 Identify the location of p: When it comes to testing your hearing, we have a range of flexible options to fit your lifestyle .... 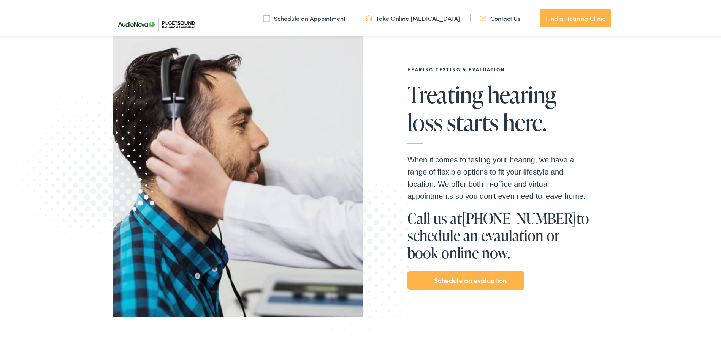
(498, 177).